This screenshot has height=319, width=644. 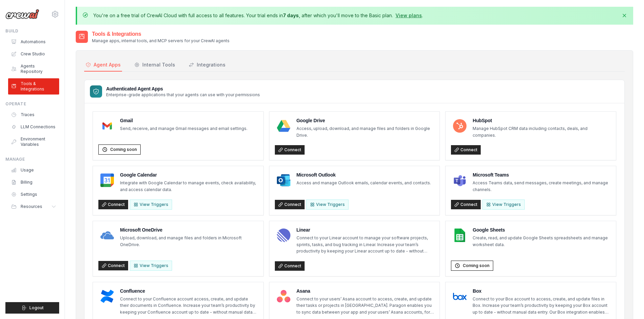 What do you see at coordinates (189, 241) in the screenshot?
I see `p: Upload, download, and manage files and folders in Microsoft OneDrive.` at bounding box center [189, 241].